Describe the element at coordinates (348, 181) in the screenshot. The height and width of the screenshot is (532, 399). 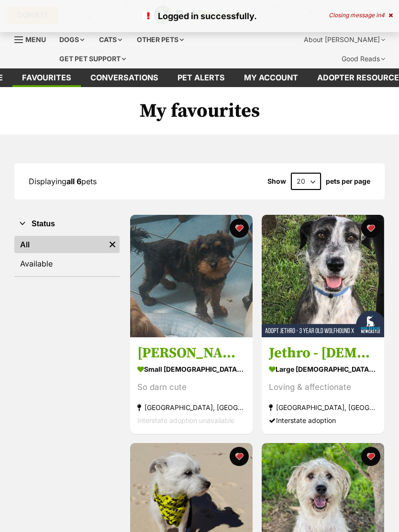
I see `label: pets per page` at that location.